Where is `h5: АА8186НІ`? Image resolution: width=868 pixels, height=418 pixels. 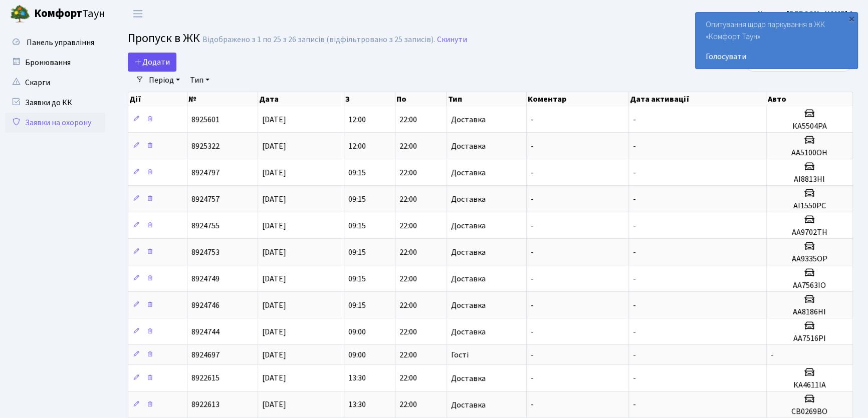 h5: АА8186НІ is located at coordinates (809, 312).